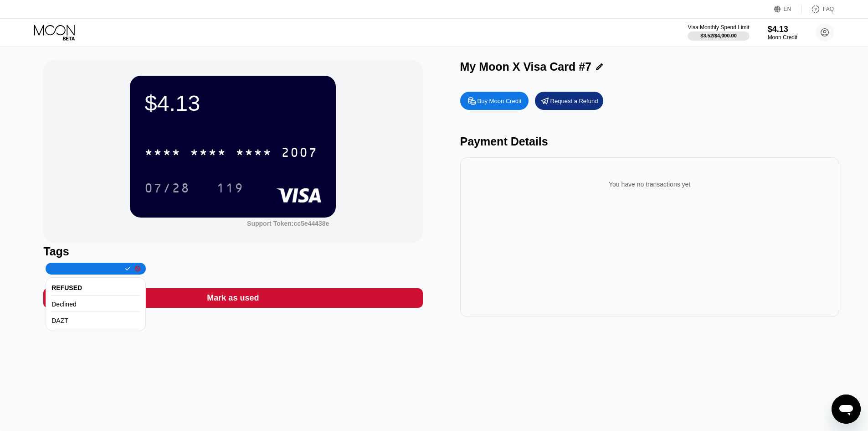  I want to click on div: You have no transactions yet, so click(650, 184).